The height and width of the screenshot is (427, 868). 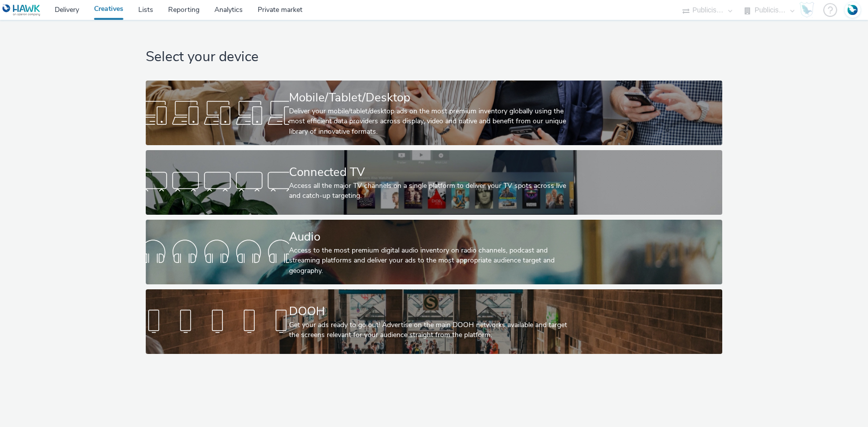 I want to click on div: Access to the most premium digital audio inventory on radio channels, podcast and streaming platf..., so click(x=431, y=260).